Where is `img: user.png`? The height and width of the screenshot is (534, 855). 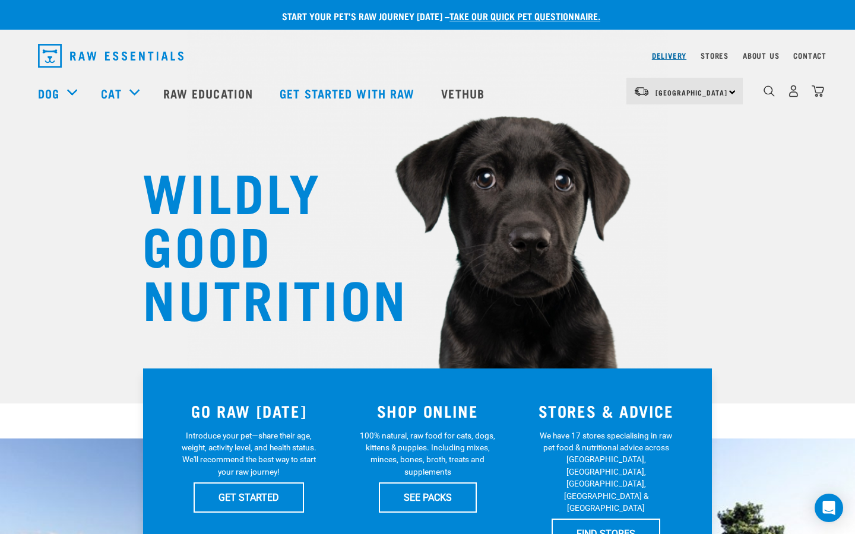
img: user.png is located at coordinates (793, 91).